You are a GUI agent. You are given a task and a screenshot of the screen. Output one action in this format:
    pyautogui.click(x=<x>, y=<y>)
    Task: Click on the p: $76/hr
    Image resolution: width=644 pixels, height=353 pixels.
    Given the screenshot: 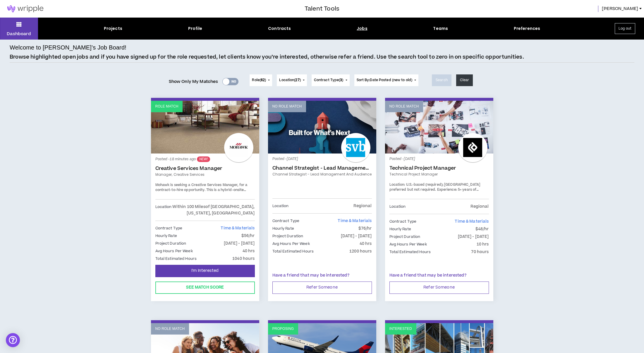 What is the action you would take?
    pyautogui.click(x=365, y=228)
    